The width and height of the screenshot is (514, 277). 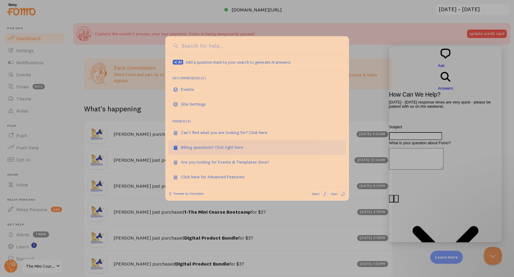 I want to click on div: Site Settings, so click(x=197, y=104).